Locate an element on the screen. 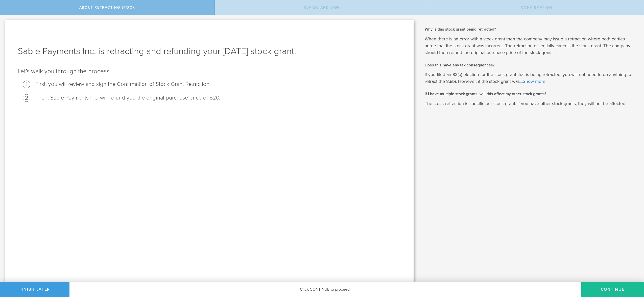  p: The stock retraction is specific per stock grant. If you have other stock grants, they will not b... is located at coordinates (531, 104).